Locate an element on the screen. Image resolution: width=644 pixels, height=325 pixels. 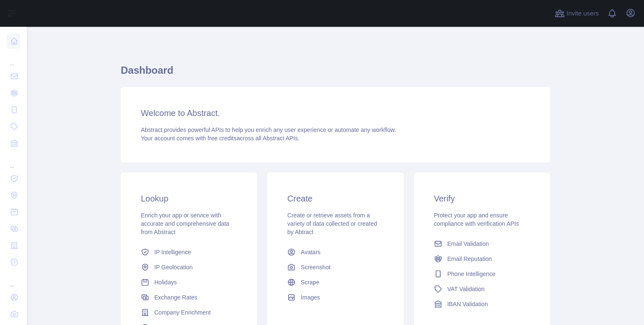
a: Phone Intelligence is located at coordinates (482, 274).